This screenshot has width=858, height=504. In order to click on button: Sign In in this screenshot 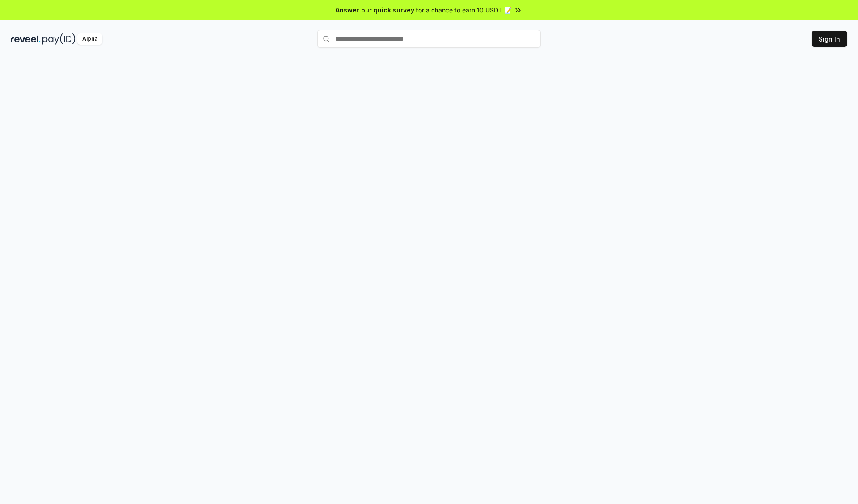, I will do `click(829, 39)`.